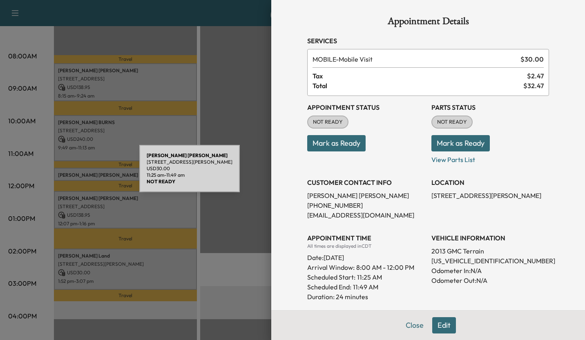 The width and height of the screenshot is (585, 340). I want to click on h3: Parts Status, so click(490, 107).